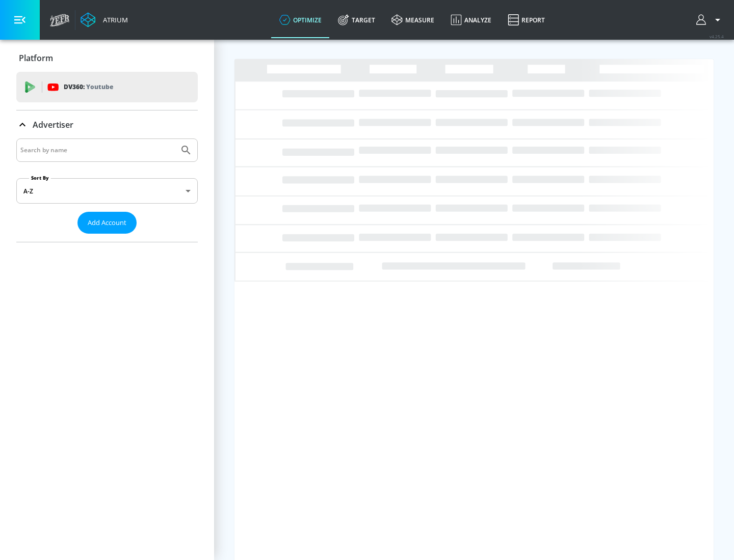  Describe the element at coordinates (40, 178) in the screenshot. I see `label: Sort By` at that location.